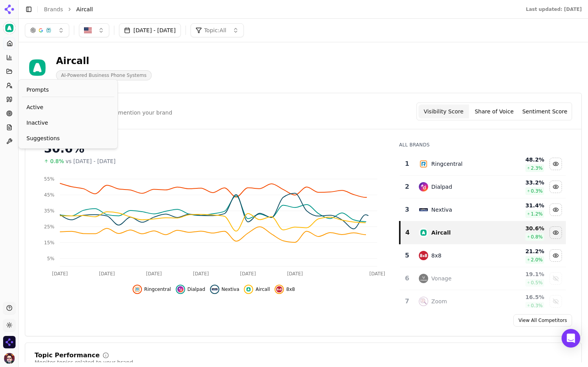 The width and height of the screenshot is (588, 367). I want to click on a: View All Competitors, so click(542, 321).